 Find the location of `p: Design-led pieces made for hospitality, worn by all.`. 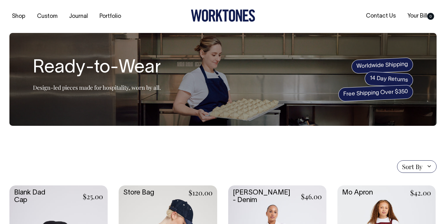

p: Design-led pieces made for hospitality, worn by all. is located at coordinates (97, 88).